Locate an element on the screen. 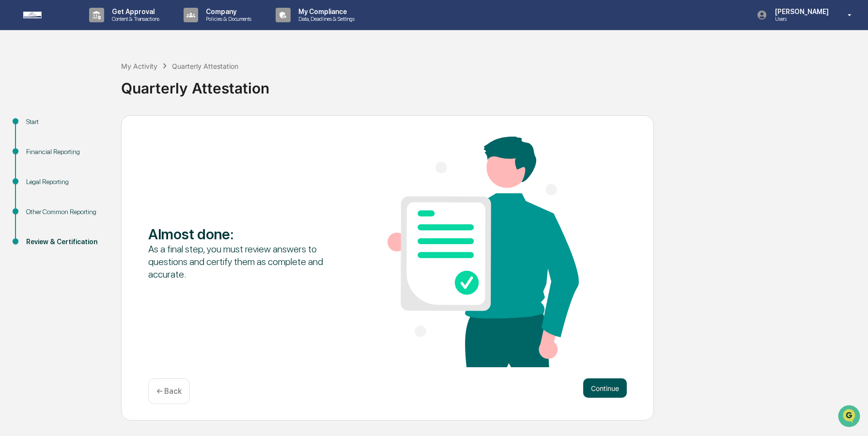 This screenshot has height=436, width=868. a: 🖐️Preclearance is located at coordinates (36, 127).